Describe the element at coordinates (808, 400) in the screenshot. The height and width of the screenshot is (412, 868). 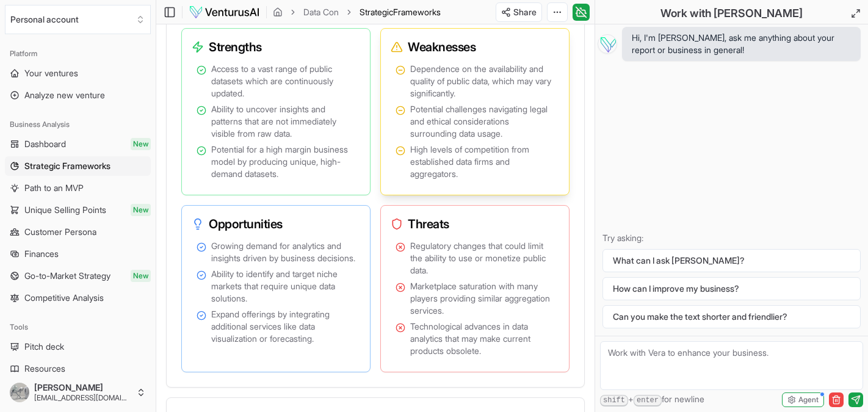
I see `span: Agent` at that location.